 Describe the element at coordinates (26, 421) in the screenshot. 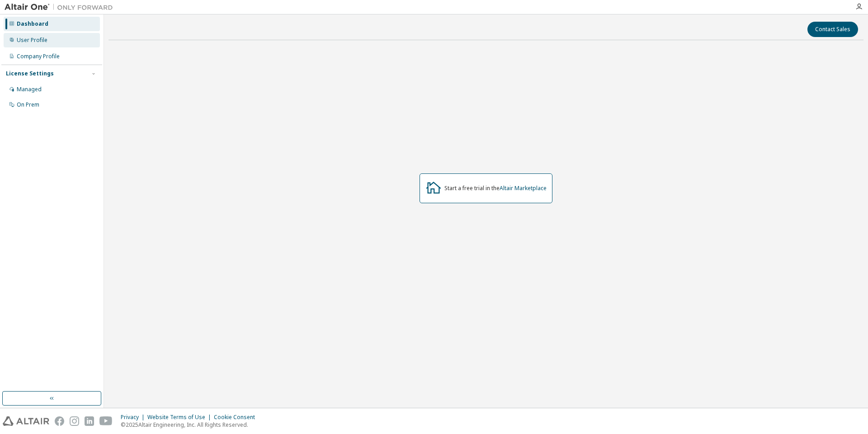

I see `img: altair_logo.svg` at that location.